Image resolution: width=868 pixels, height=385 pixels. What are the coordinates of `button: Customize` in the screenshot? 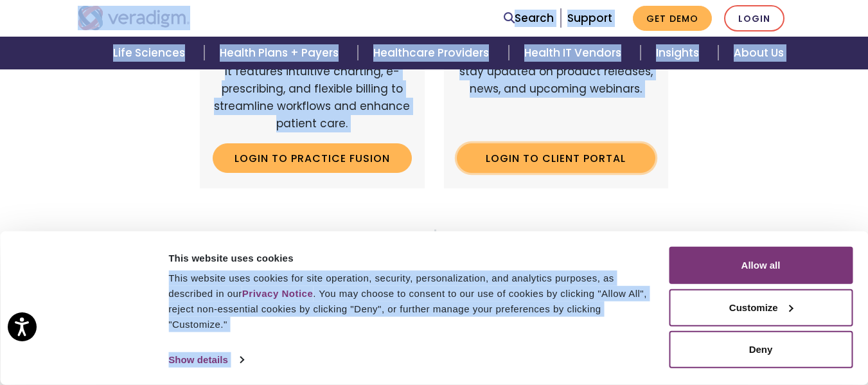 It's located at (761, 307).